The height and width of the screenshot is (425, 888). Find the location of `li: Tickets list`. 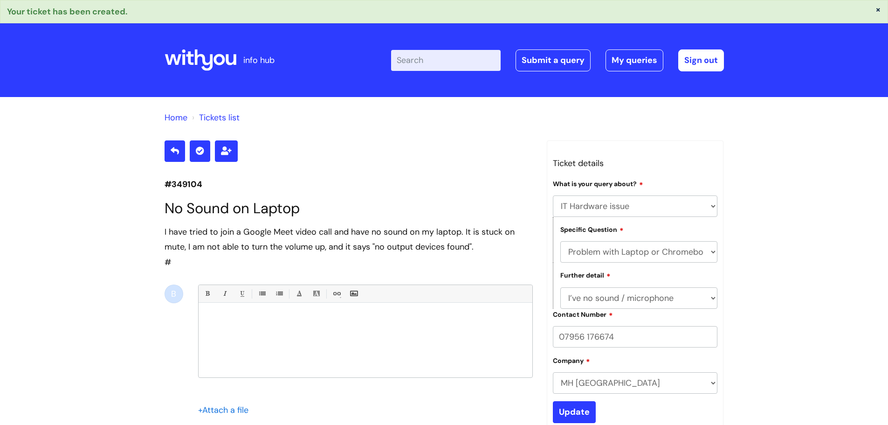

li: Tickets list is located at coordinates (214, 117).